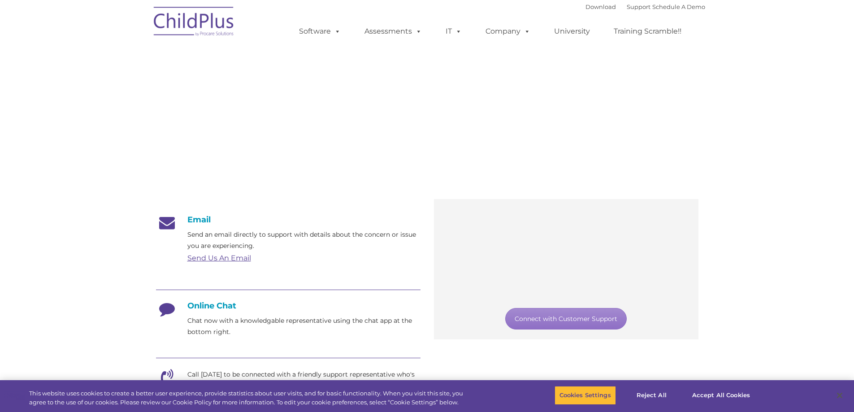 This screenshot has height=412, width=854. What do you see at coordinates (288, 220) in the screenshot?
I see `h4: Email` at bounding box center [288, 220].